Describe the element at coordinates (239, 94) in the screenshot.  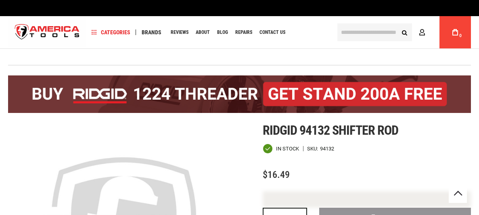
I see `img: BOGO: Buy the RIDGID® 1224 Threader (26092), get the 92467 200A Stand FREE!` at that location.